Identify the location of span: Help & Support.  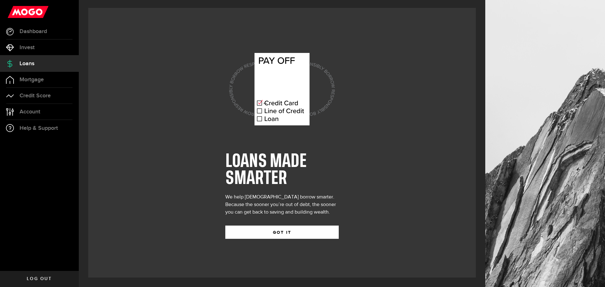
(39, 128).